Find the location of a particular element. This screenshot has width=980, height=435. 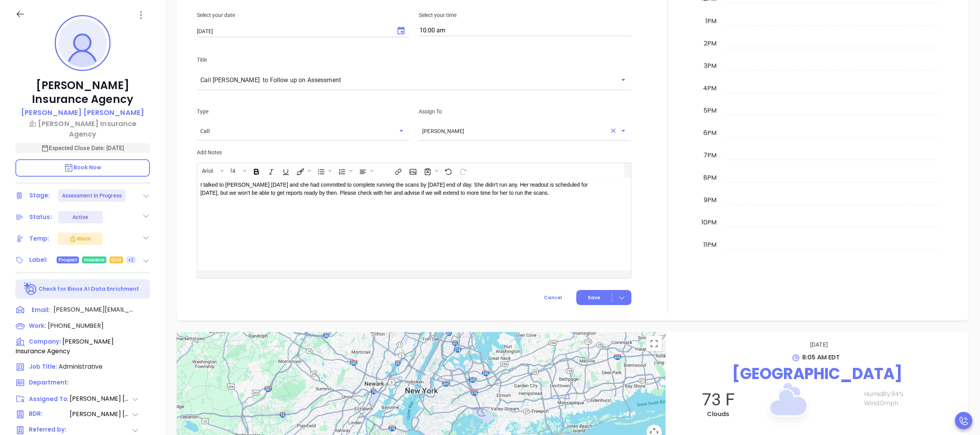

div: 8pm is located at coordinates (710, 178).